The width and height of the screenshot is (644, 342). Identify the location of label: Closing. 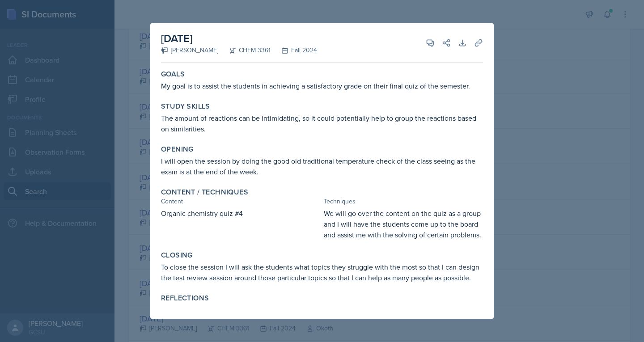
(177, 255).